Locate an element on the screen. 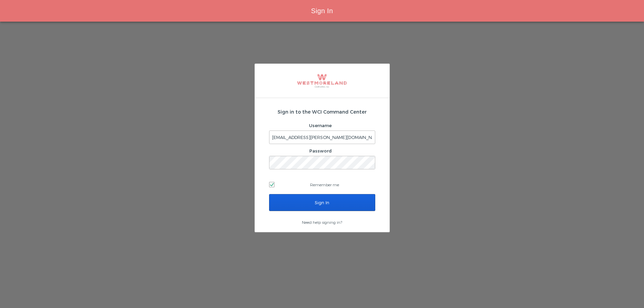 This screenshot has width=644, height=308. h2: Sign in to the WCI Command Center is located at coordinates (322, 111).